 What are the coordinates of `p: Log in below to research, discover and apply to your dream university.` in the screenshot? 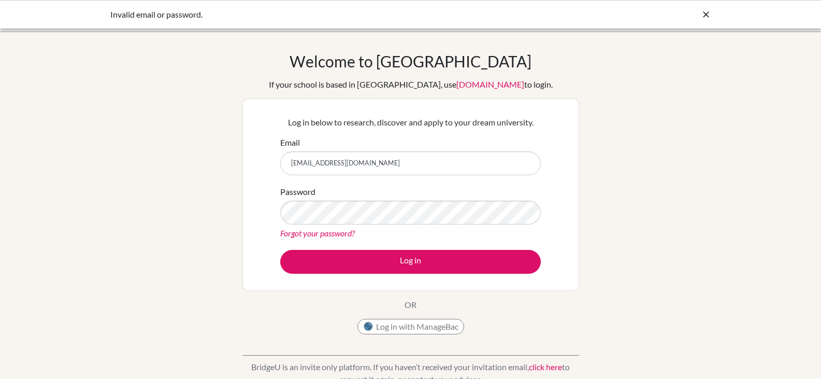 It's located at (410, 122).